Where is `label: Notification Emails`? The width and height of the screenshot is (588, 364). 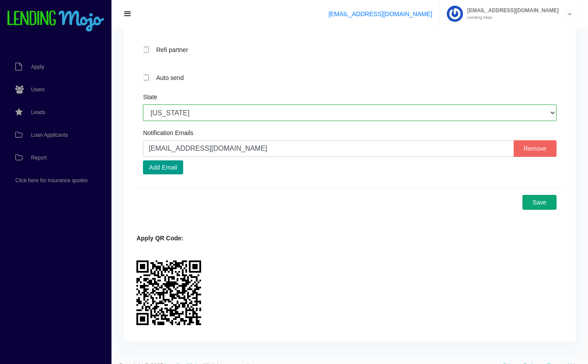 label: Notification Emails is located at coordinates (168, 133).